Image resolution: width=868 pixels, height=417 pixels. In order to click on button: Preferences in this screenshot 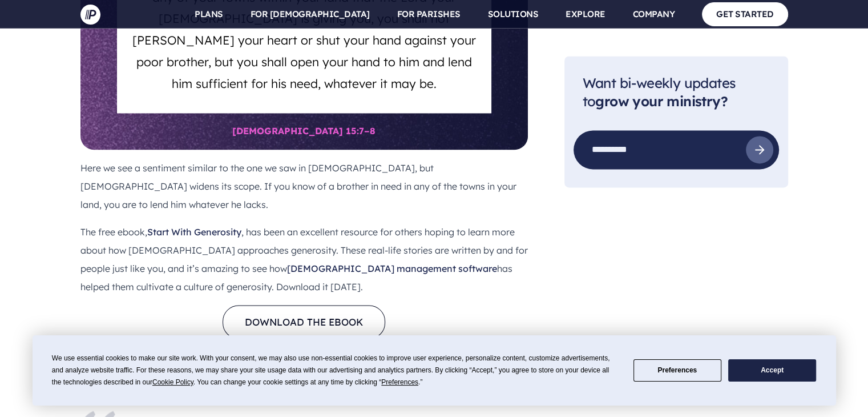, I will do `click(677, 370)`.